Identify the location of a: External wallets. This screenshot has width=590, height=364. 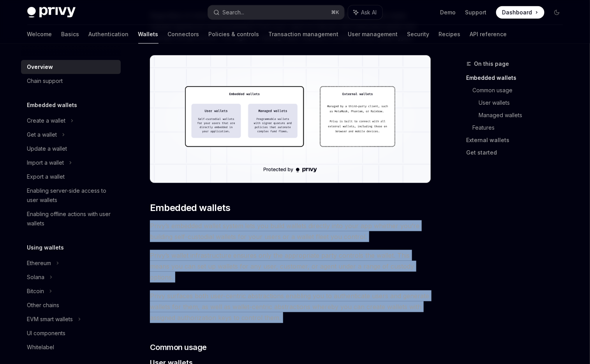
(517, 140).